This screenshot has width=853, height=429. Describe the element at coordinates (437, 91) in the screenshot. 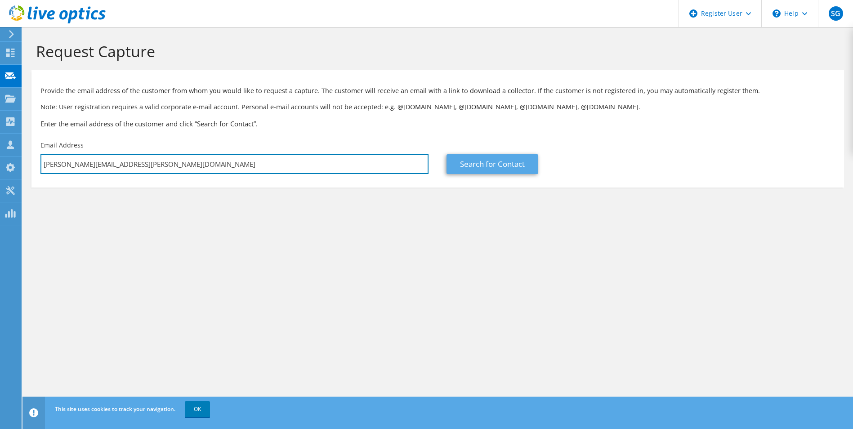

I see `p: Provide the email address of the customer from whom you would like to request a capture. The cust...` at that location.